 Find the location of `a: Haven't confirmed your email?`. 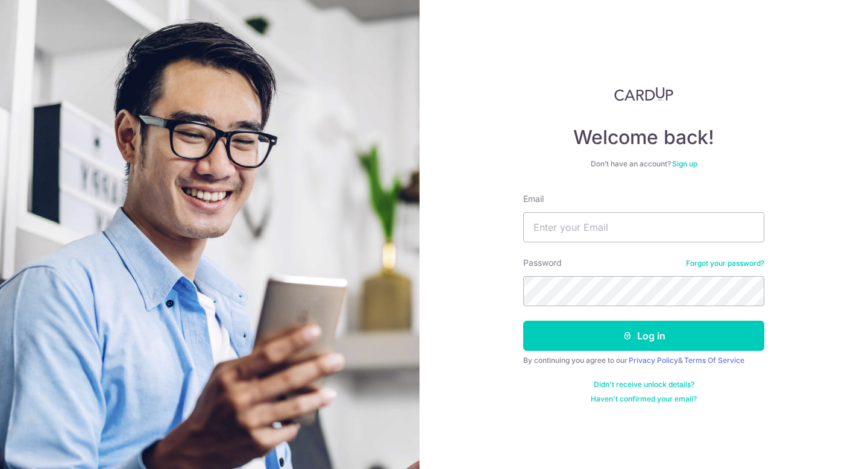

a: Haven't confirmed your email? is located at coordinates (644, 400).